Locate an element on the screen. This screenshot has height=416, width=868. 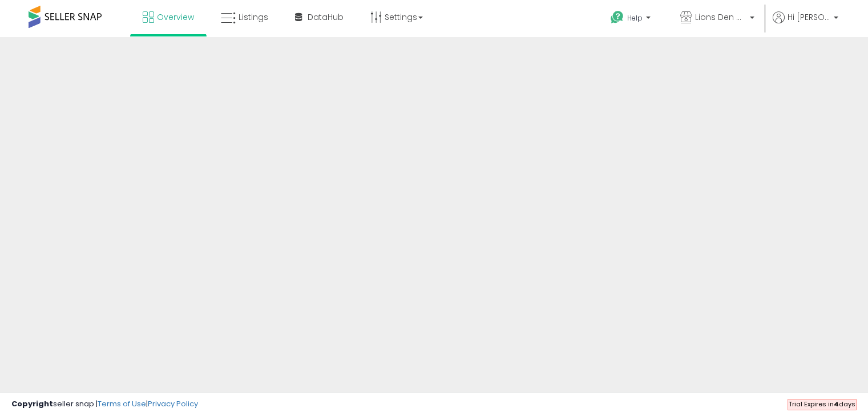
span: Lions Den Distribution is located at coordinates (721, 17).